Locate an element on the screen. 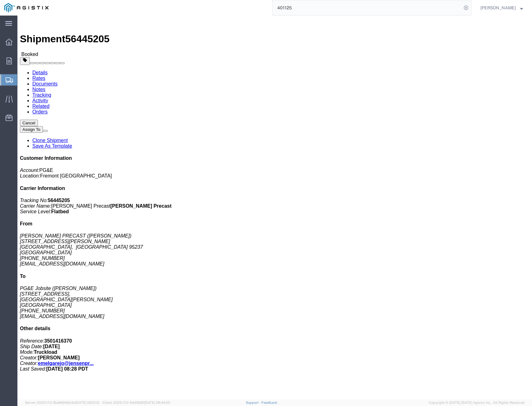 This screenshot has width=532, height=406. span: Client: 2025.17.0-5dd568f is located at coordinates (136, 403).